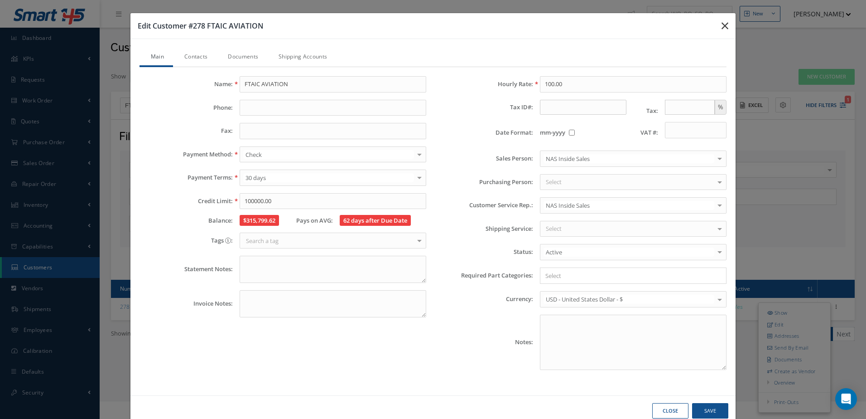 Image resolution: width=866 pixels, height=419 pixels. What do you see at coordinates (183, 131) in the screenshot?
I see `label: Fax:` at bounding box center [183, 131].